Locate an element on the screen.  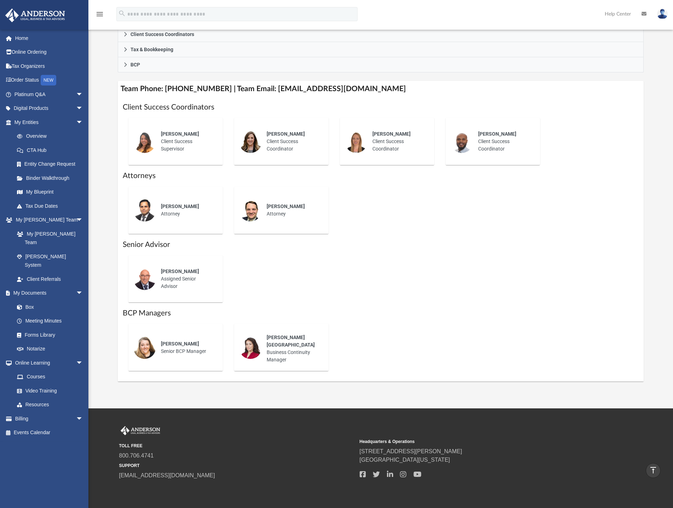
a: 800.706.4741 is located at coordinates (136, 456).